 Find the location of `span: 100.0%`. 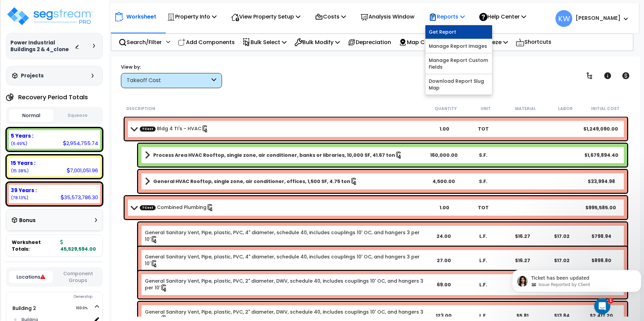

span: 100.0% is located at coordinates (84, 308).